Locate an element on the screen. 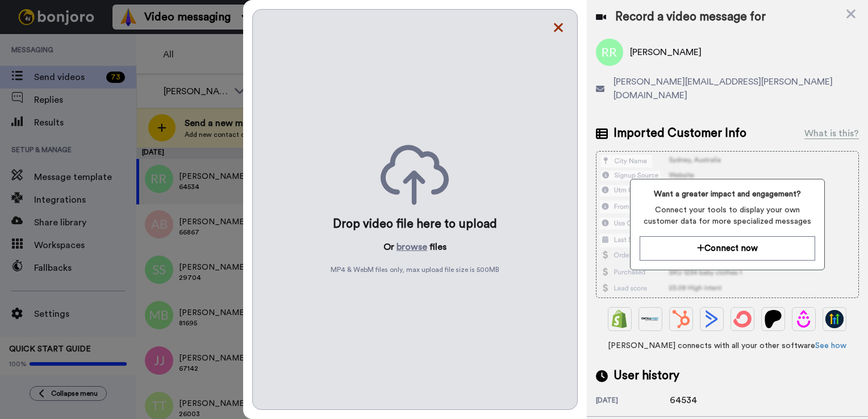 This screenshot has height=419, width=868. div: 64534 is located at coordinates (698, 400).